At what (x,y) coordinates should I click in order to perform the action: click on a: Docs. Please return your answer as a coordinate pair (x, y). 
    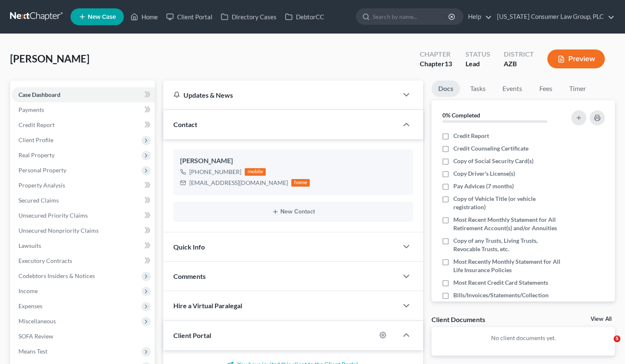
    Looking at the image, I should click on (446, 88).